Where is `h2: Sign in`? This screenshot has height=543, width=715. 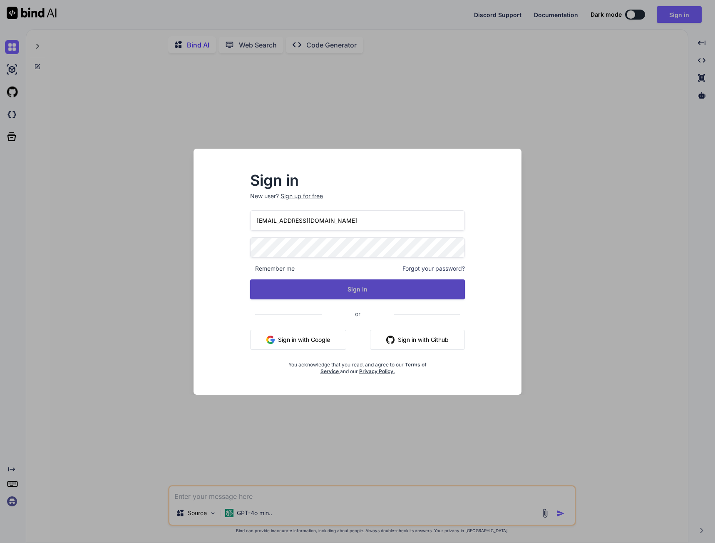
h2: Sign in is located at coordinates (358, 180).